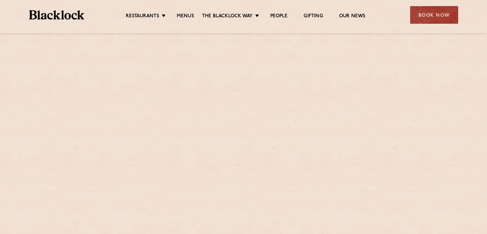 This screenshot has height=234, width=487. What do you see at coordinates (185, 17) in the screenshot?
I see `a: Menus` at bounding box center [185, 17].